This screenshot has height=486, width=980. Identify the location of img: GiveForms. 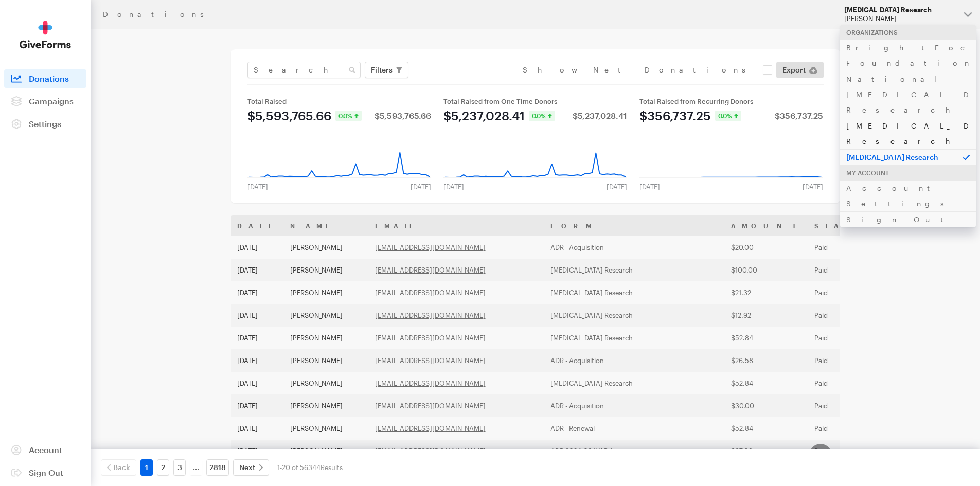
(45, 34).